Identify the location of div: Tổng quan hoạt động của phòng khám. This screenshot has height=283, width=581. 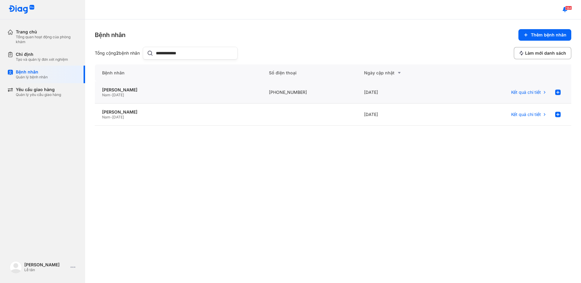
(47, 40).